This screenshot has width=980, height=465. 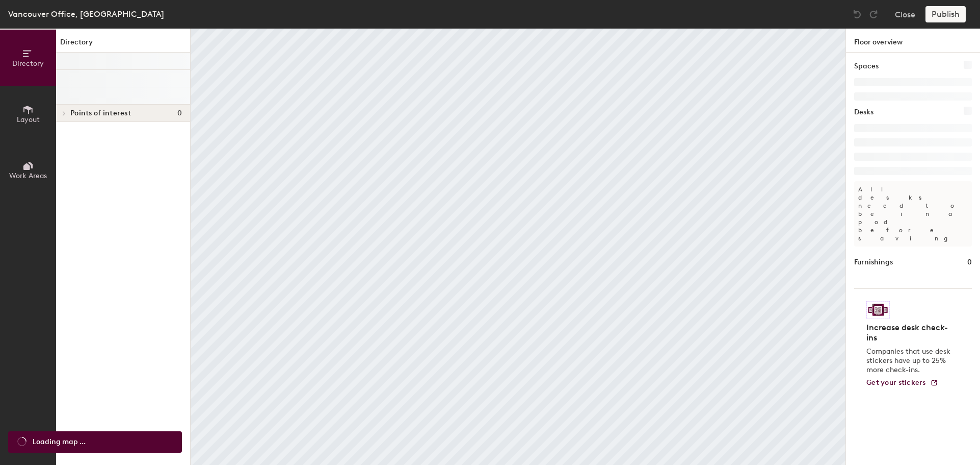 I want to click on canvas: Map, so click(x=518, y=246).